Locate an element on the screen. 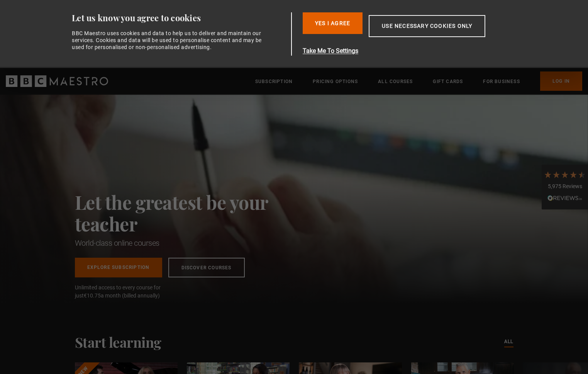 The height and width of the screenshot is (374, 588). a: Gift Cards is located at coordinates (448, 81).